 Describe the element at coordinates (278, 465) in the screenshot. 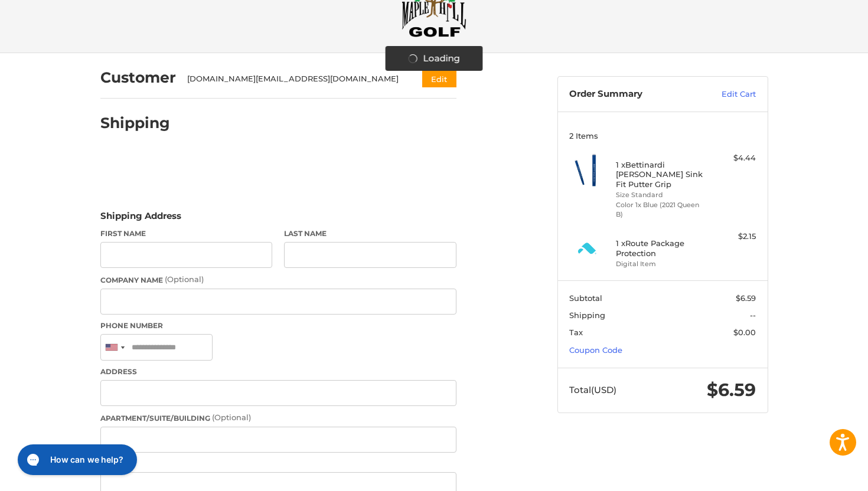

I see `label: City` at that location.